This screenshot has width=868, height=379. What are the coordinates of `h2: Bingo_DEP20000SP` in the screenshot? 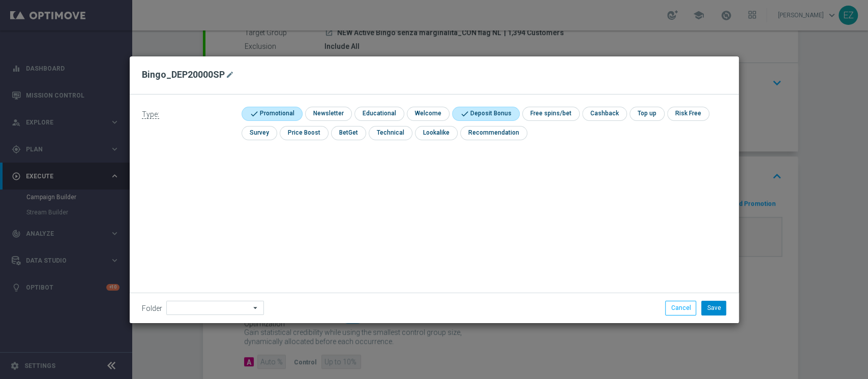 It's located at (183, 74).